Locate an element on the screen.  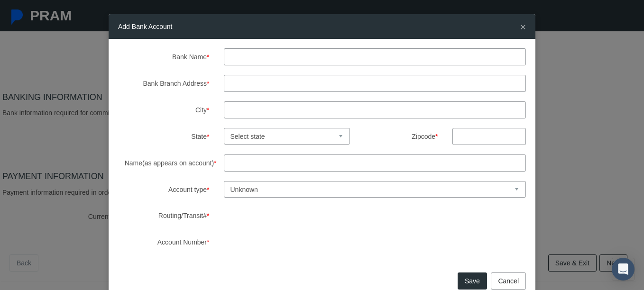
label: Name(as appears on account) is located at coordinates (163, 163).